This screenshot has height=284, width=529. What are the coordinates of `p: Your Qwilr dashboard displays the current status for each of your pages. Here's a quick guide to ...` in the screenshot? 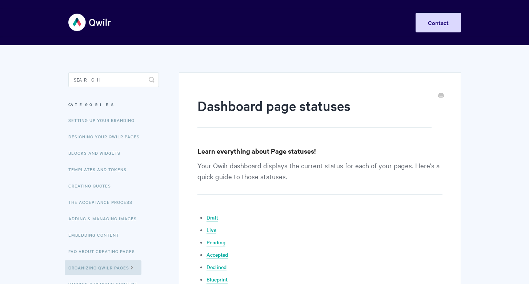 It's located at (320, 177).